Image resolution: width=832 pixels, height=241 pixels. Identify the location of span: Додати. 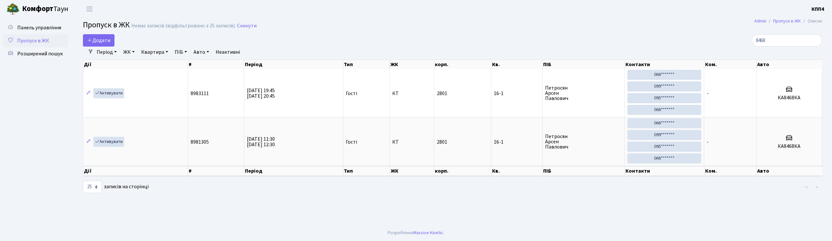
(98, 40).